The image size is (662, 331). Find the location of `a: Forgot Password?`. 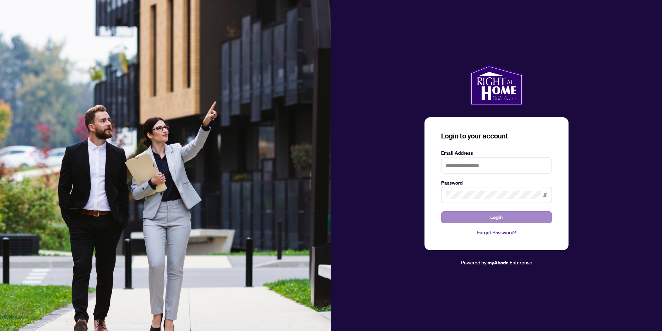

a: Forgot Password? is located at coordinates (497, 232).